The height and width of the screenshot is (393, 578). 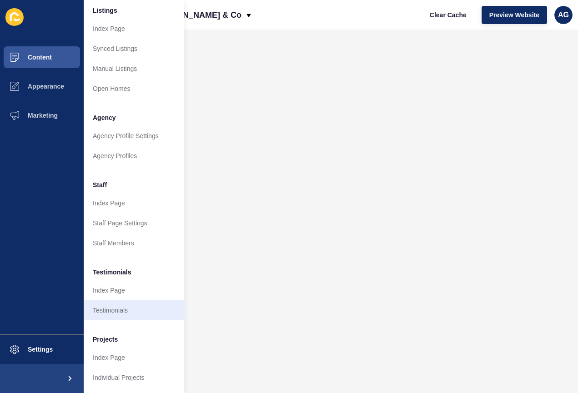 I want to click on a: Manual Listings, so click(x=134, y=69).